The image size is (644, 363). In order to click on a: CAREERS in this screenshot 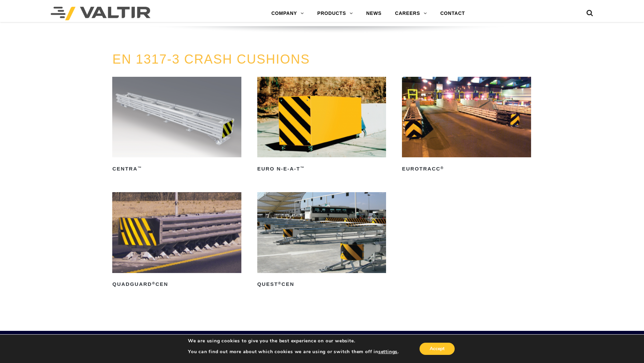, I will do `click(411, 14)`.